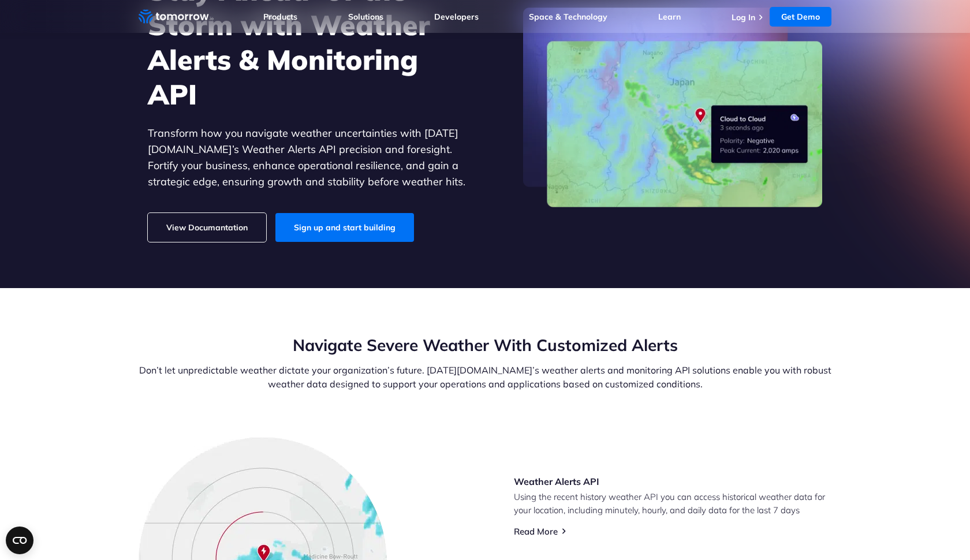  I want to click on a: Learn, so click(669, 17).